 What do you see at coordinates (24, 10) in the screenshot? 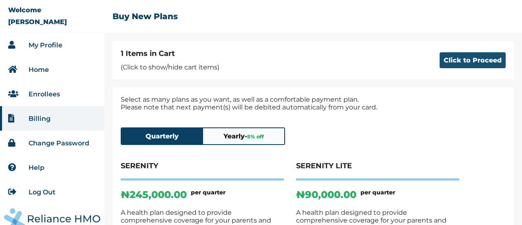
I see `p: Welcome` at bounding box center [24, 10].